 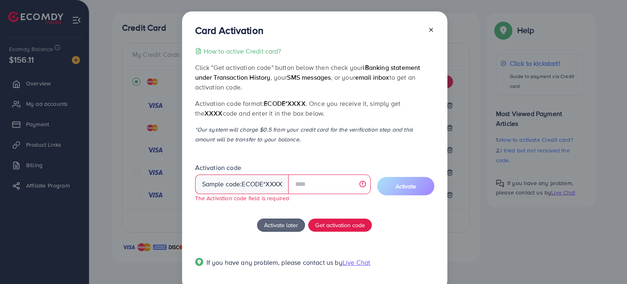 What do you see at coordinates (309, 77) in the screenshot?
I see `span: SMS messages` at bounding box center [309, 77].